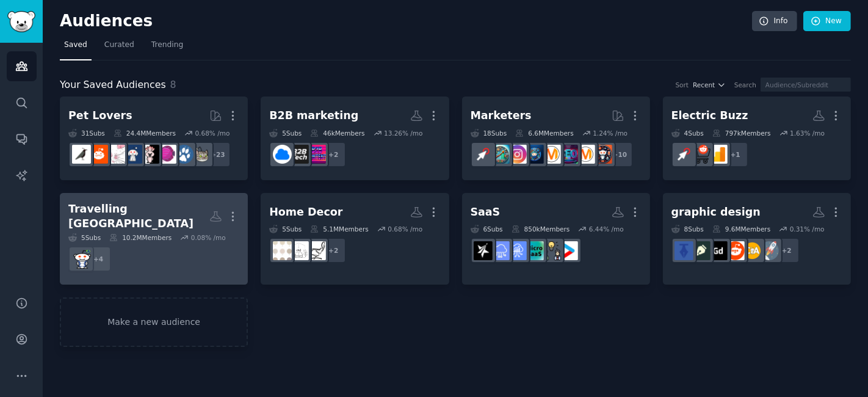  I want to click on div: 31 Sub s, so click(86, 133).